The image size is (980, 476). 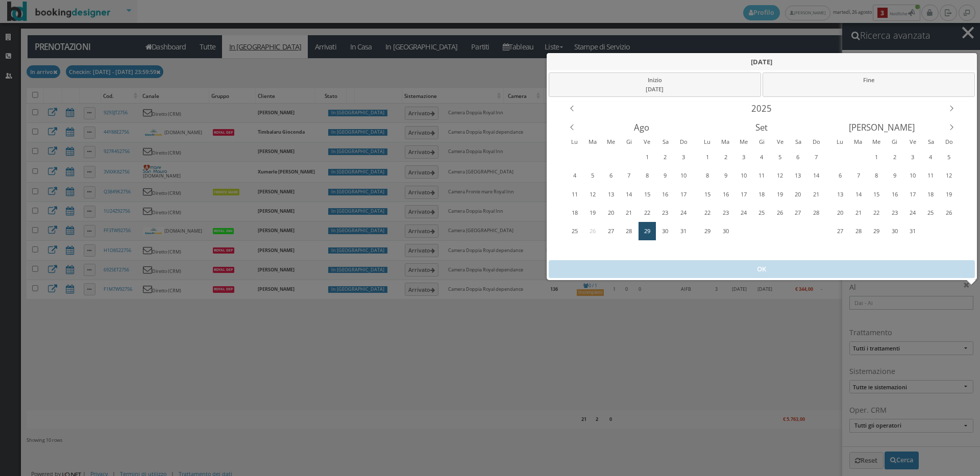 I want to click on div: Domenica, Agosto 31, so click(x=683, y=231).